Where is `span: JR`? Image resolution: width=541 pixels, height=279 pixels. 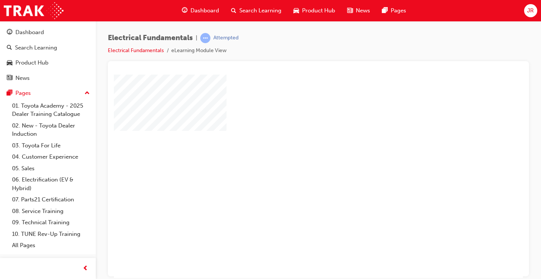 span: JR is located at coordinates (530, 11).